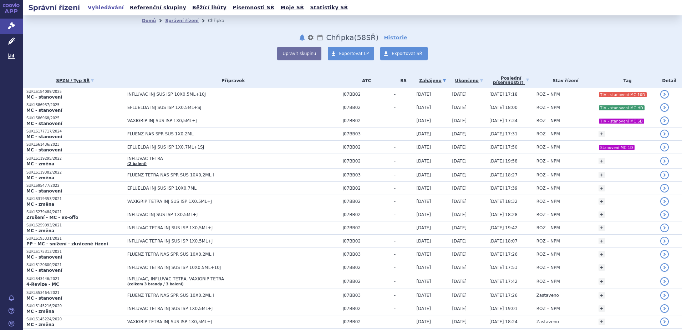  I want to click on strong: 4-Revize - MC, so click(43, 284).